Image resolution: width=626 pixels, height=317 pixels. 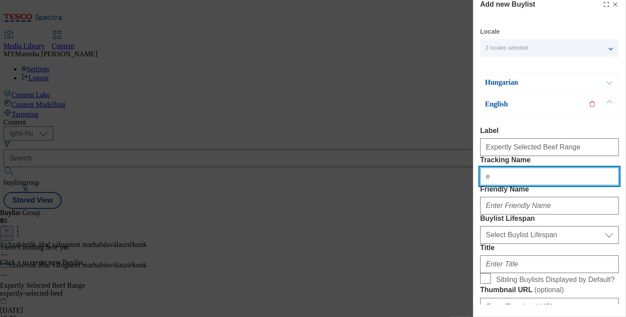 I want to click on label: Title, so click(x=549, y=248).